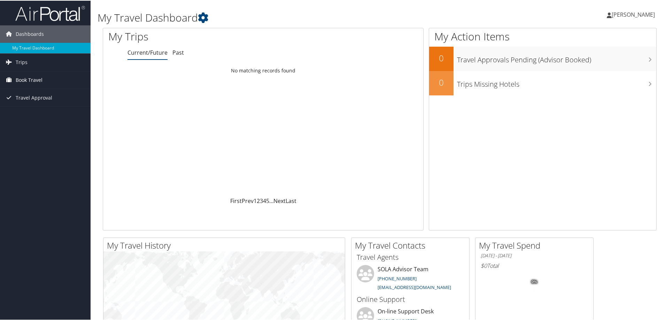 The image size is (666, 320). I want to click on h3: Travel Agents, so click(410, 257).